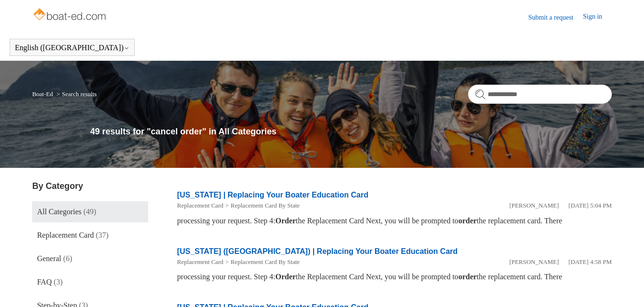 The width and height of the screenshot is (644, 307). What do you see at coordinates (43, 94) in the screenshot?
I see `li: Boat-Ed` at bounding box center [43, 94].